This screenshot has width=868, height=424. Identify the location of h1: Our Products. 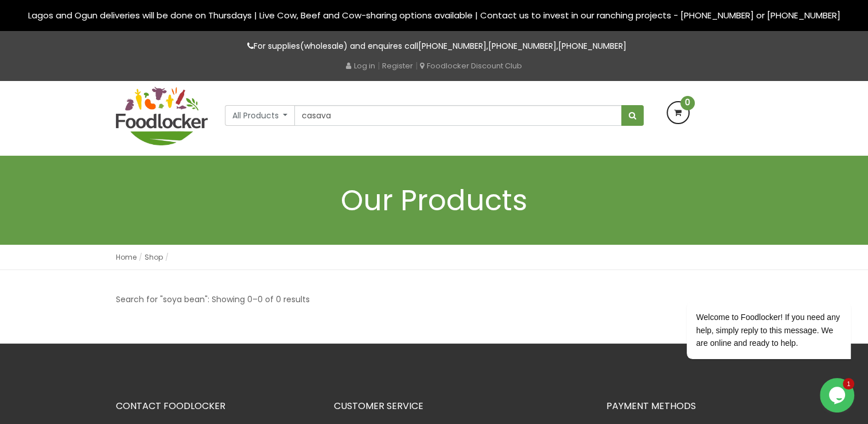
(434, 200).